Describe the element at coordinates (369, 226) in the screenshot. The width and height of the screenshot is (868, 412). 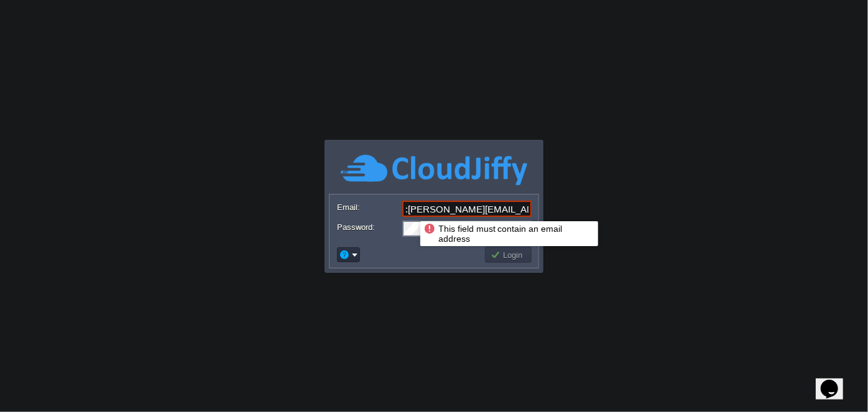
I see `label: Password:` at that location.